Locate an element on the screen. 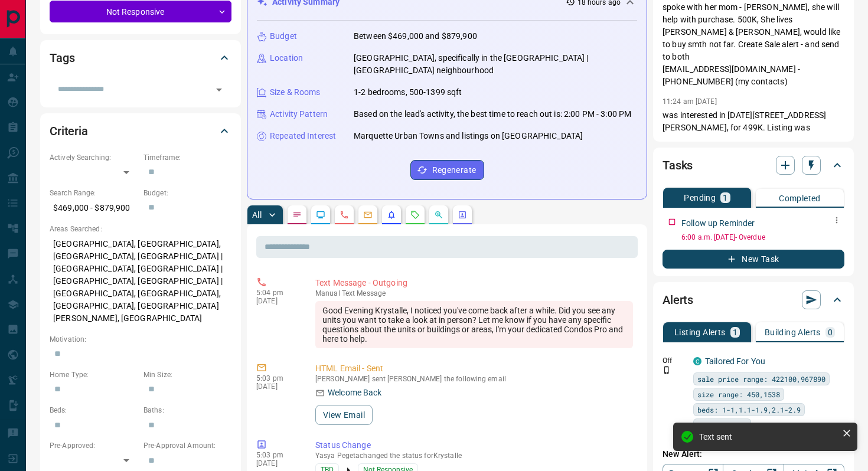 Image resolution: width=868 pixels, height=471 pixels. p: Text Message is located at coordinates (474, 293).